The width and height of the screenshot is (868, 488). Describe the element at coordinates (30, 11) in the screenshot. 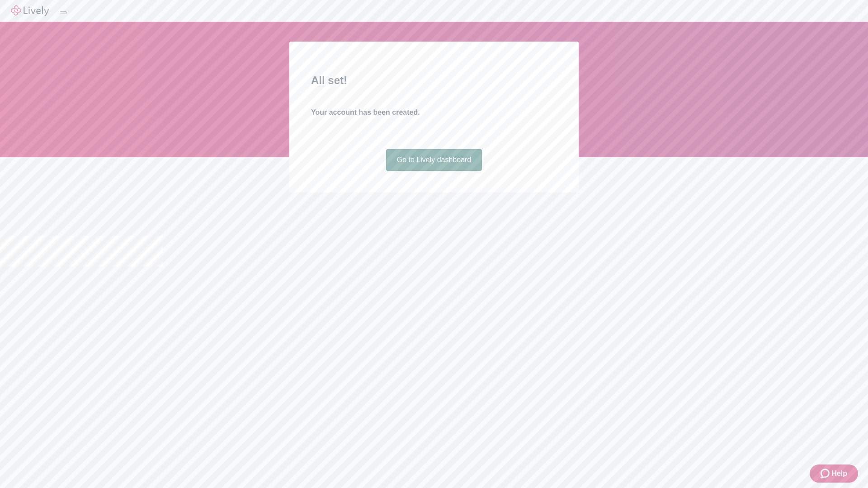

I see `img: Lively` at that location.